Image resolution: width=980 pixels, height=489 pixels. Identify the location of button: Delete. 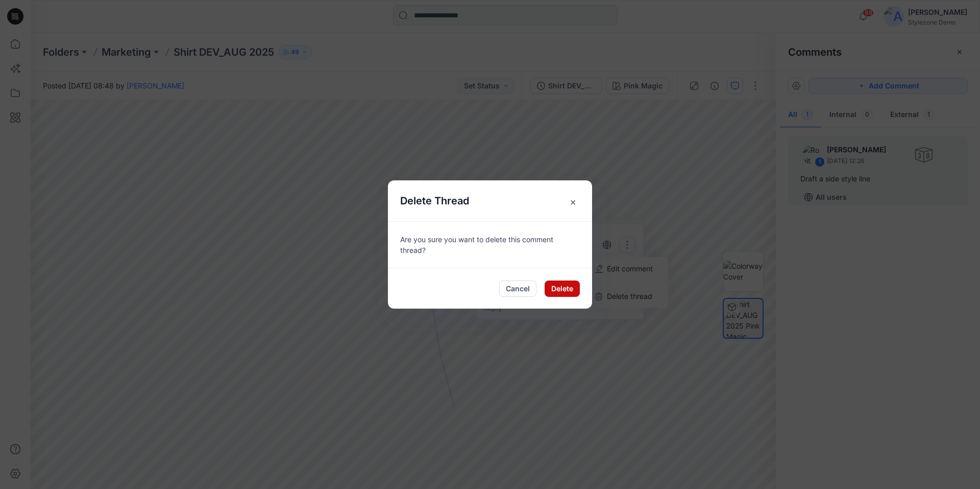
(562, 289).